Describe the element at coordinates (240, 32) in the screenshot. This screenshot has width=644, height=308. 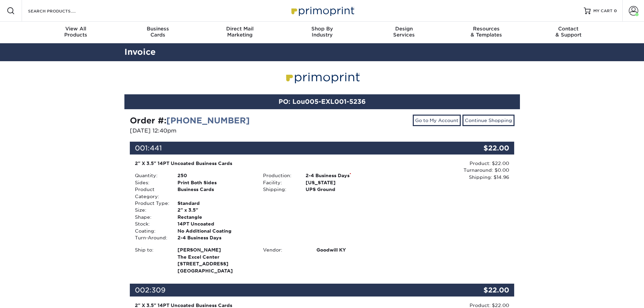
I see `div: Marketing` at that location.